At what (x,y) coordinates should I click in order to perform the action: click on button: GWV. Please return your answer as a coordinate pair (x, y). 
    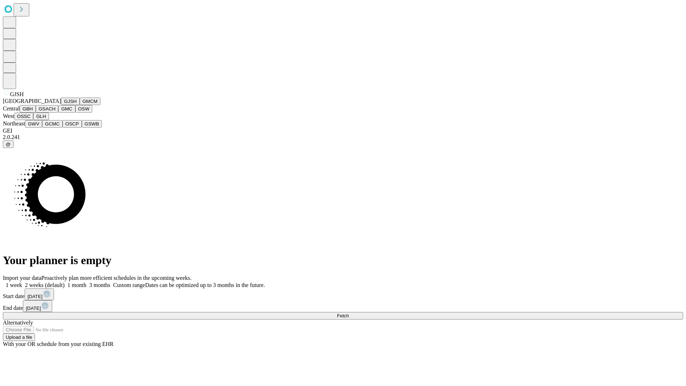
    Looking at the image, I should click on (34, 124).